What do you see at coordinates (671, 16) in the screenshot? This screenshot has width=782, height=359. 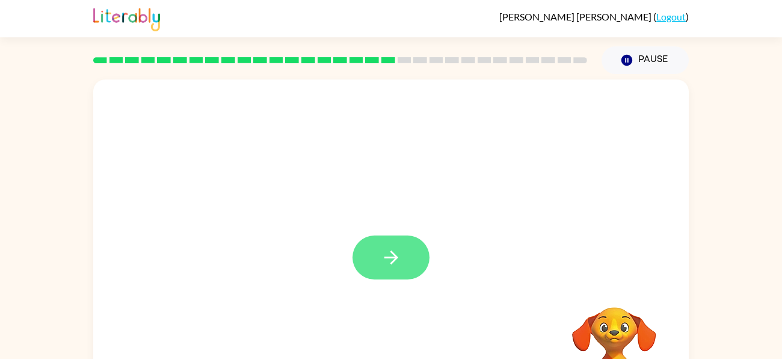 I see `a: Logout` at bounding box center [671, 16].